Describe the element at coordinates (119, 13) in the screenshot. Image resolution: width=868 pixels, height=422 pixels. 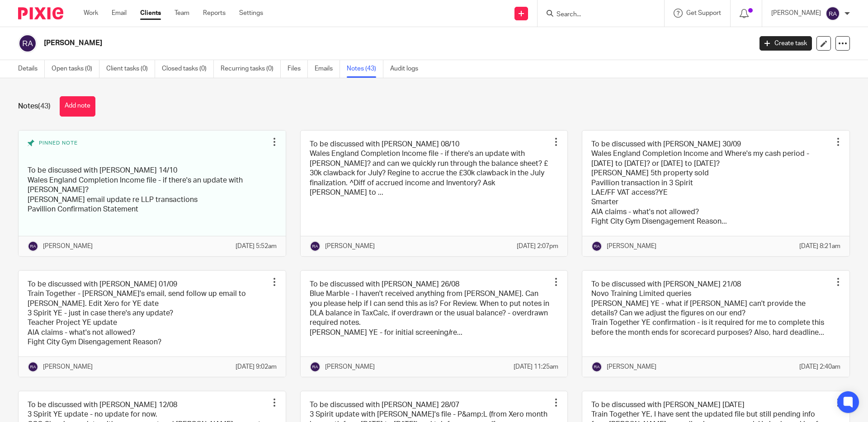
I see `a: Email` at that location.